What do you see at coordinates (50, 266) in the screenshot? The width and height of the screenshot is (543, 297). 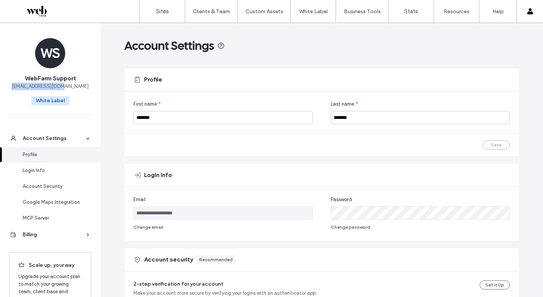 I see `span: Scale up, your way` at bounding box center [50, 266].